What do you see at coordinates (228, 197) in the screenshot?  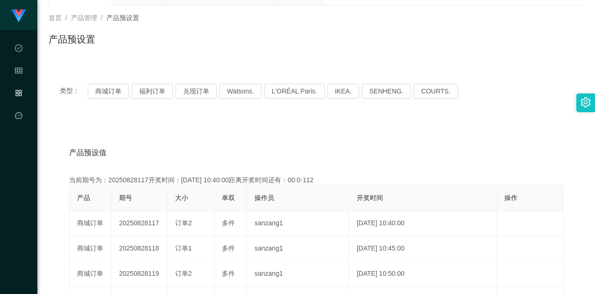 I see `span: 单双` at bounding box center [228, 197].